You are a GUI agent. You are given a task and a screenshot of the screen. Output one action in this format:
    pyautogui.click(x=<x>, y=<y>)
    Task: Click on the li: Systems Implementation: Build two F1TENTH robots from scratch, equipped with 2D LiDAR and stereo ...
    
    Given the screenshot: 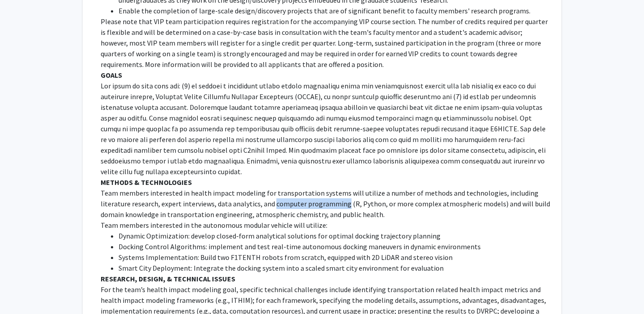 What is the action you would take?
    pyautogui.click(x=334, y=257)
    